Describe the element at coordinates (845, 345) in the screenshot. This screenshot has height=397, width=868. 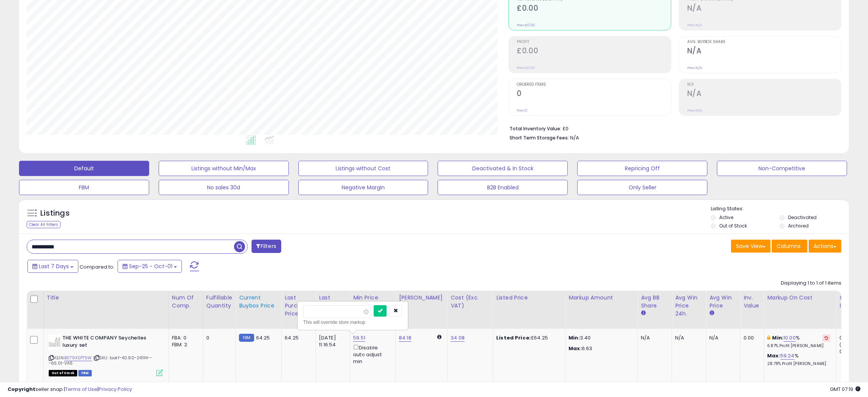
I see `small: (0%)` at that location.